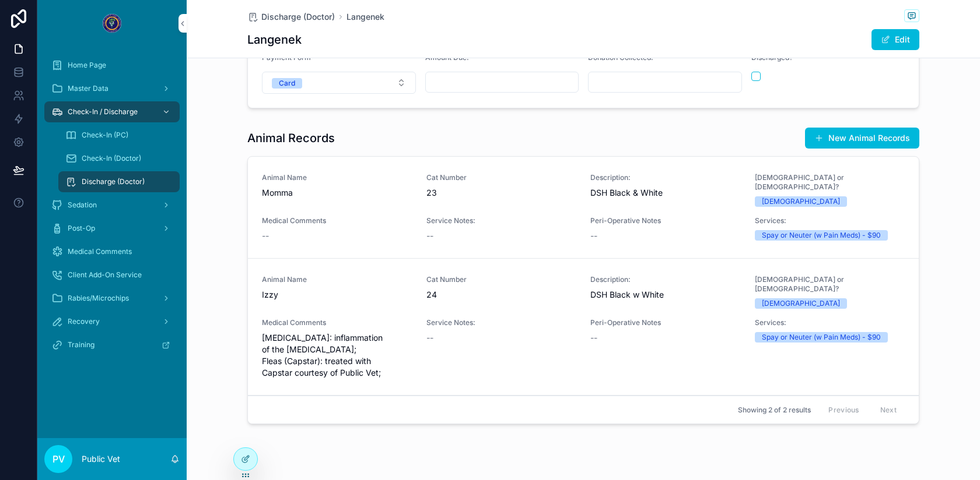 This screenshot has width=980, height=480. What do you see at coordinates (365, 17) in the screenshot?
I see `a: Langenek` at bounding box center [365, 17].